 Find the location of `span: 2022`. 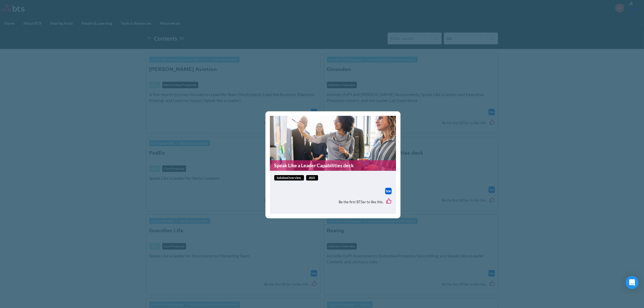

span: 2022 is located at coordinates (312, 178).